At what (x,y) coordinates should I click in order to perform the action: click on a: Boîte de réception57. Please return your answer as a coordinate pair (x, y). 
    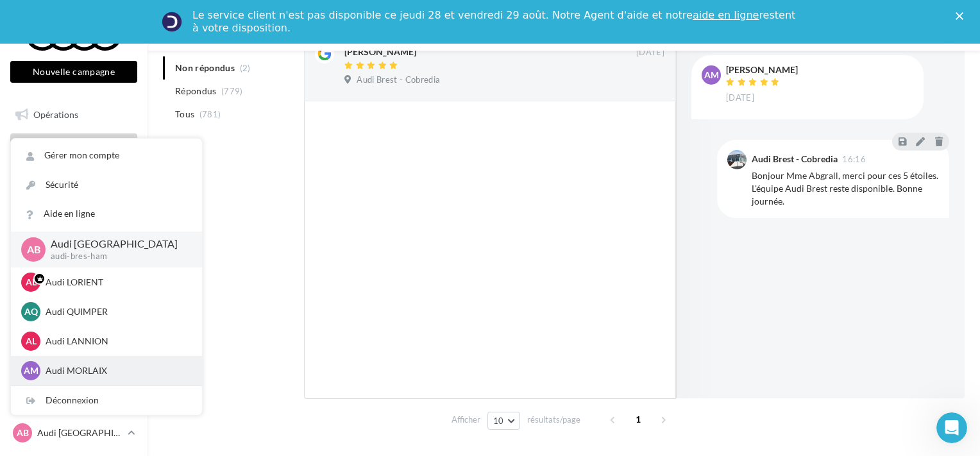
    Looking at the image, I should click on (74, 147).